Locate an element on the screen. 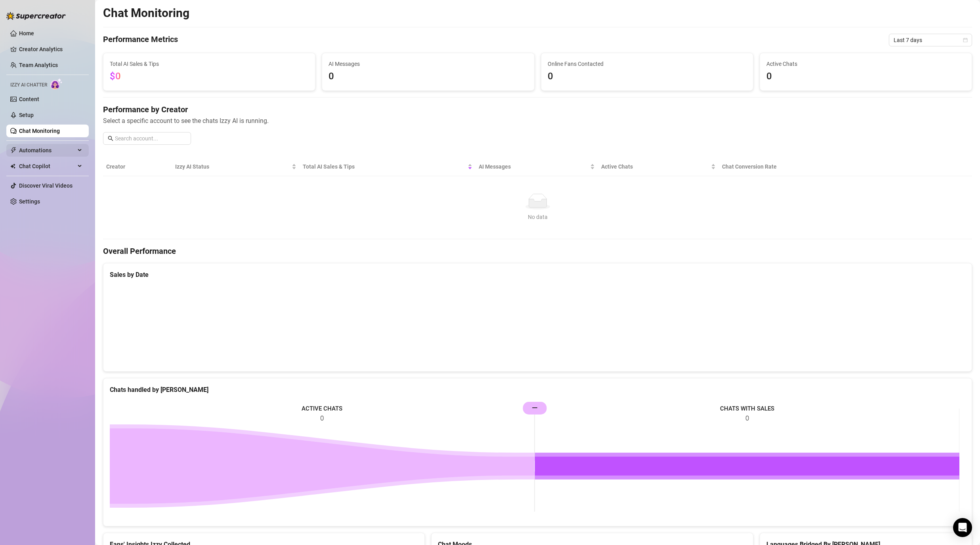  div: Open Intercom Messenger is located at coordinates (962, 527).